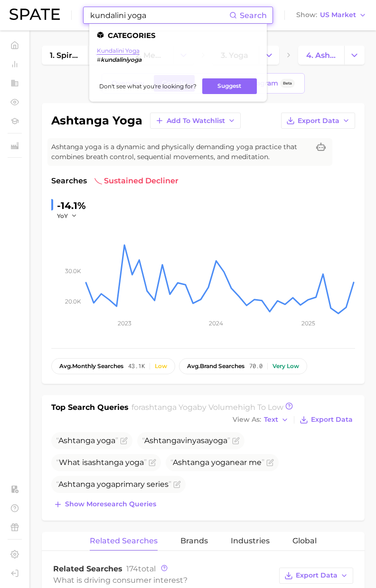  Describe the element at coordinates (159, 15) in the screenshot. I see `input: Search here for a brand, industry, or ingredient` at that location.